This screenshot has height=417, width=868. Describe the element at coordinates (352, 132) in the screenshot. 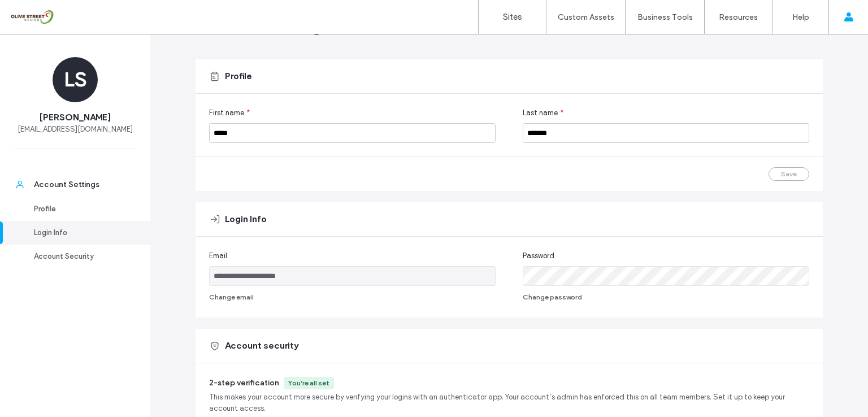

I see `input: First name` at that location.